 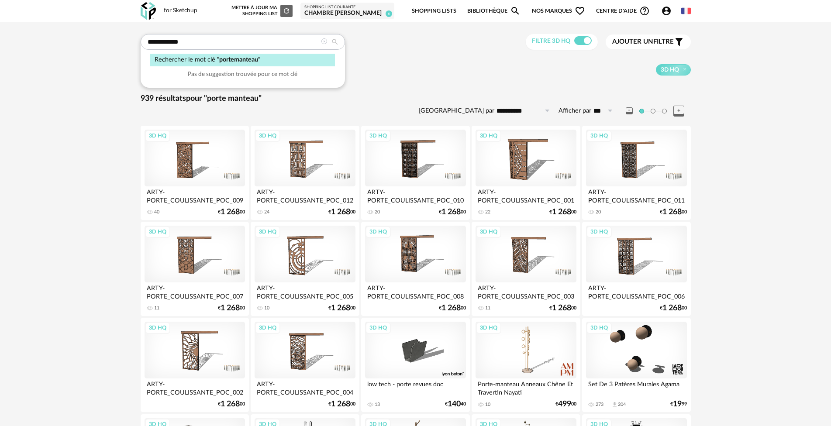 I want to click on div: 40, so click(x=157, y=212).